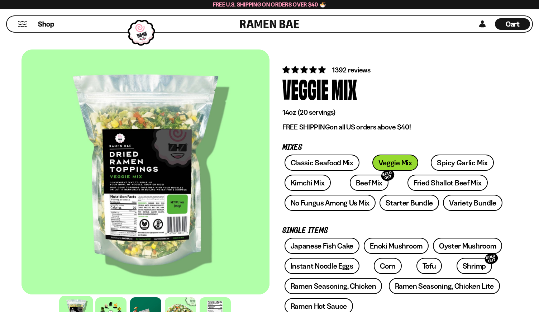  Describe the element at coordinates (307, 182) in the screenshot. I see `a: Kimchi Mix` at that location.